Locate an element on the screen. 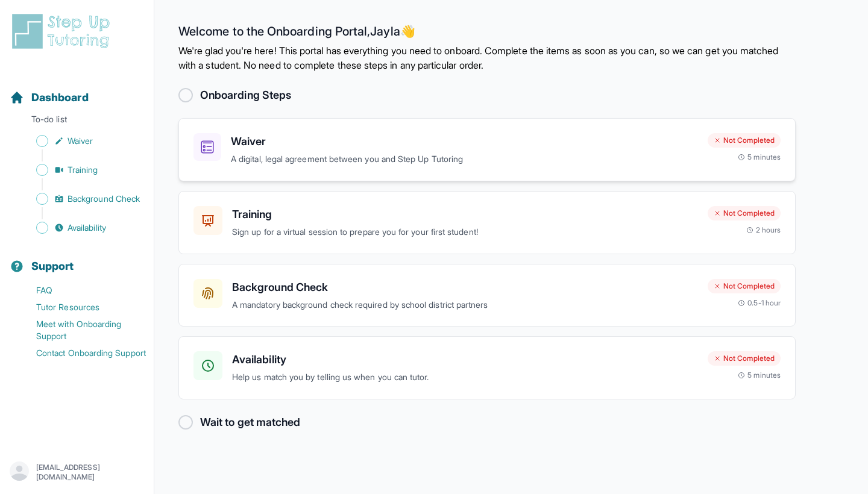  button: Dashboard is located at coordinates (76, 90).